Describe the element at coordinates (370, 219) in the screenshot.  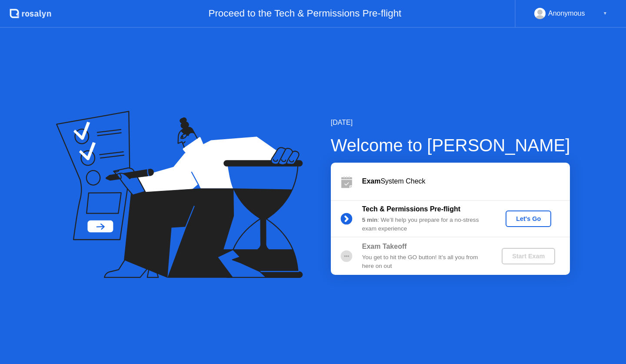
I see `b: 5 min` at that location.